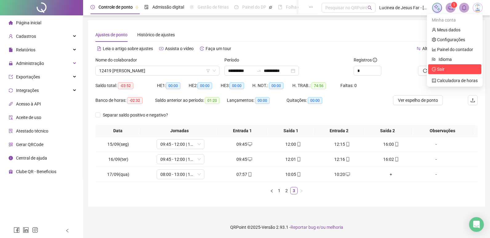 This screenshot has height=238, width=490. What do you see at coordinates (293, 144) in the screenshot?
I see `div: 12:00` at bounding box center [293, 144].